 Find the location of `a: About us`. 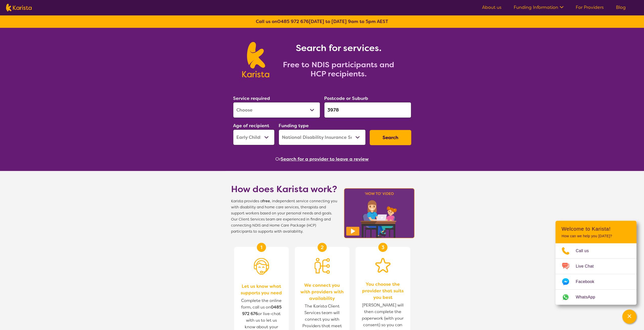

a: About us is located at coordinates (491, 7).